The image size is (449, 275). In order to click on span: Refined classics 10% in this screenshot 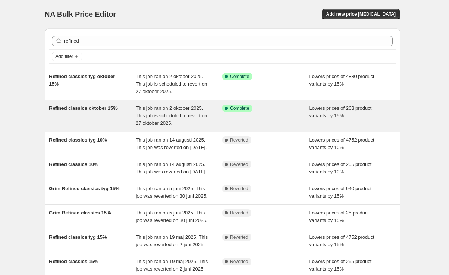, I will do `click(74, 164)`.